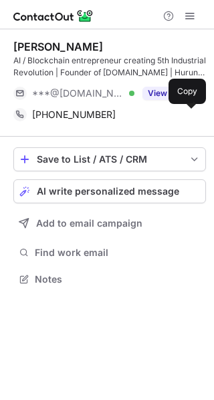 The height and width of the screenshot is (400, 214). Describe the element at coordinates (109, 192) in the screenshot. I see `button: AI write personalized message` at that location.